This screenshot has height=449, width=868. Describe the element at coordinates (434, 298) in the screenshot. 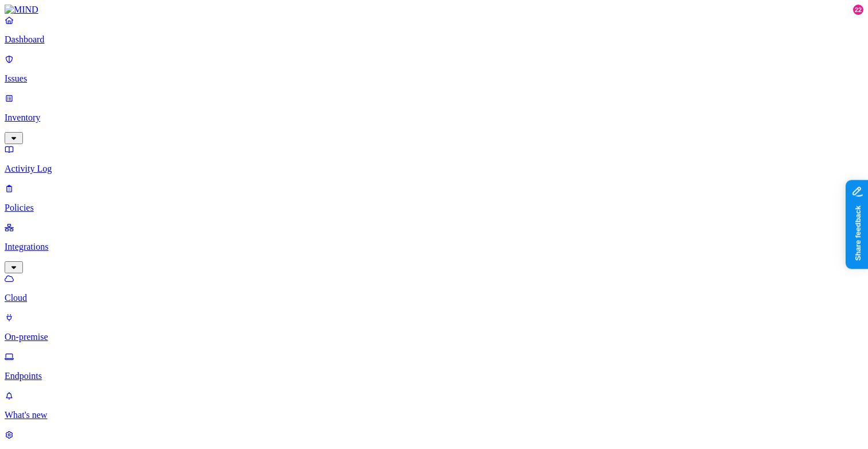

I see `p: Cloud` at that location.